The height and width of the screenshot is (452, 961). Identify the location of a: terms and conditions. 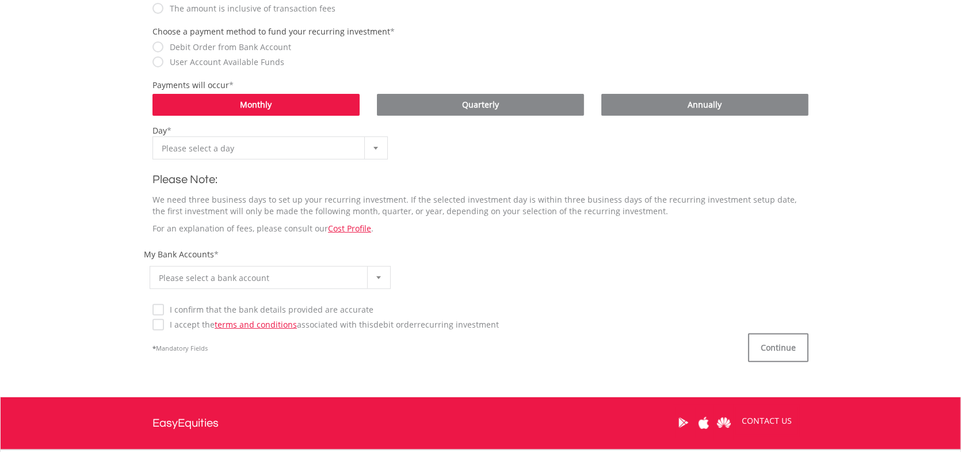
(255, 324).